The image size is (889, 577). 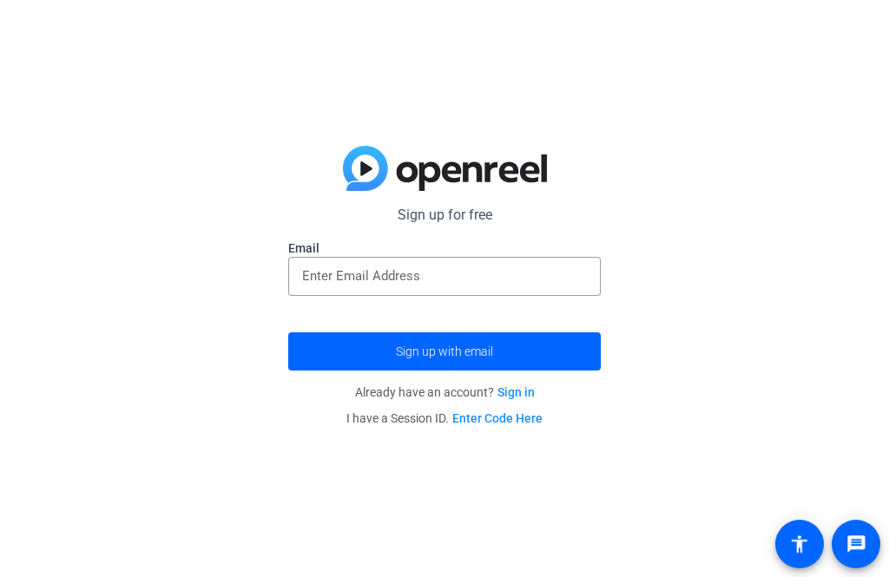 What do you see at coordinates (856, 544) in the screenshot?
I see `mat-icon: message` at bounding box center [856, 544].